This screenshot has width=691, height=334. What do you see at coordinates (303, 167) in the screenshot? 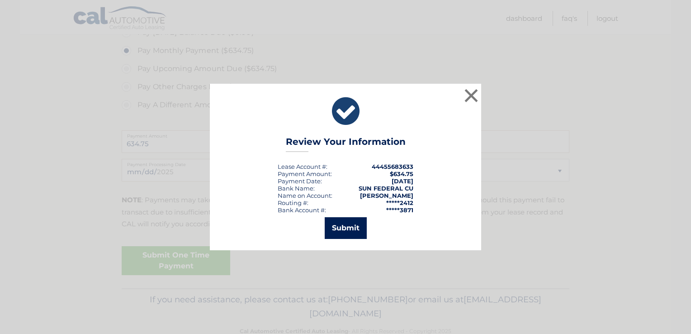
I see `div: Lease Account #:` at bounding box center [303, 167].